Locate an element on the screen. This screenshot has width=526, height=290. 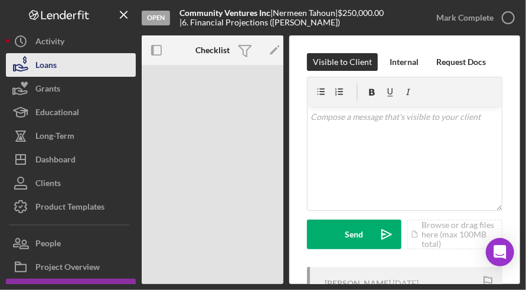
a: Grants is located at coordinates (71, 88).